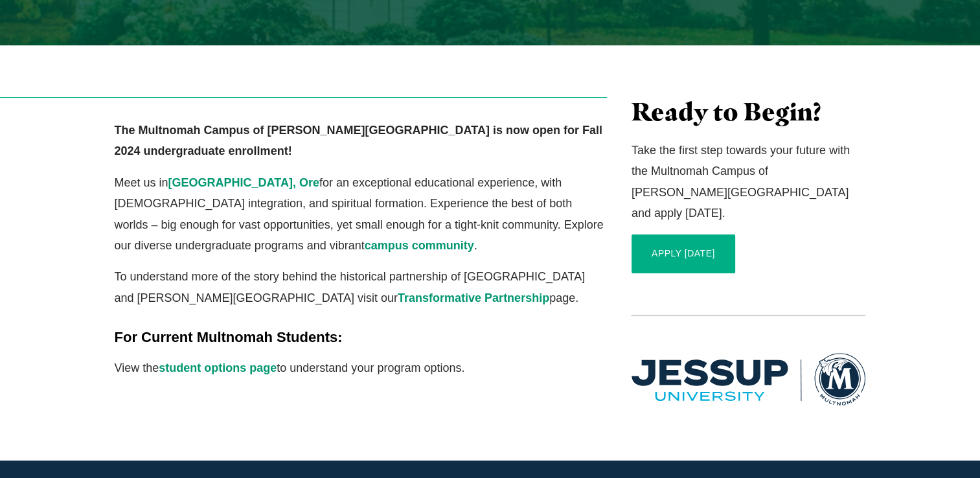 This screenshot has width=980, height=478. I want to click on a: Transformative Partnership, so click(474, 298).